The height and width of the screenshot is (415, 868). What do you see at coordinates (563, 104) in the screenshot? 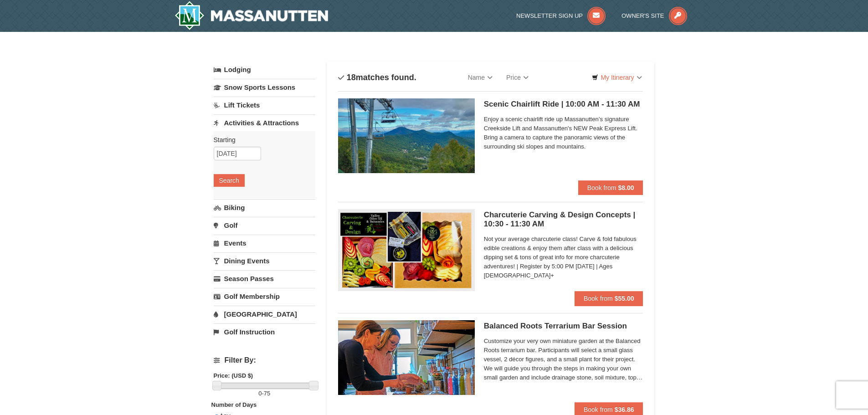
I see `h5: Scenic Chairlift Ride | 10:00 AM - 11:30 AM` at bounding box center [563, 104].